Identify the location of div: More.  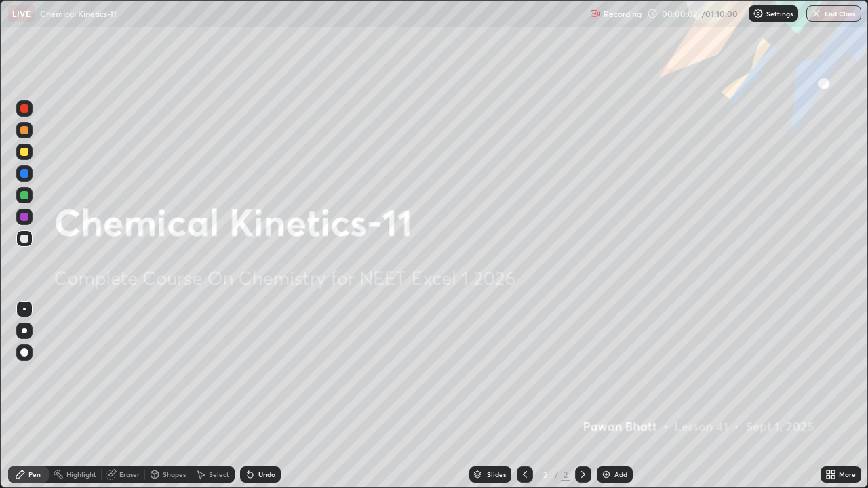
(847, 474).